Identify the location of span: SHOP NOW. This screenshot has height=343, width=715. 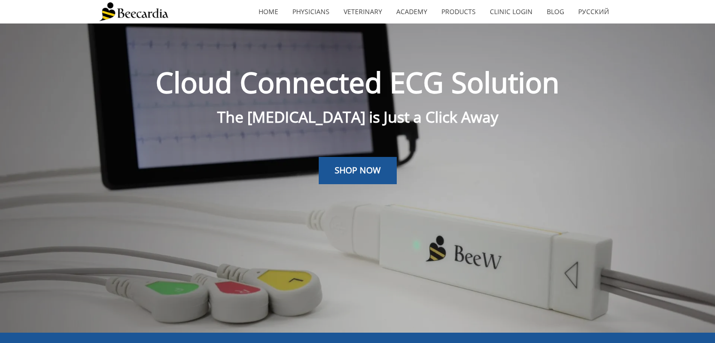
(358, 170).